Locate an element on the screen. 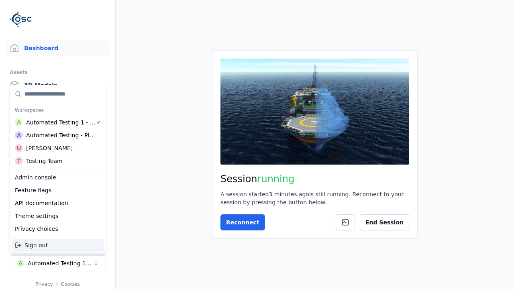 This screenshot has height=289, width=514. div: Feature flags is located at coordinates (58, 190).